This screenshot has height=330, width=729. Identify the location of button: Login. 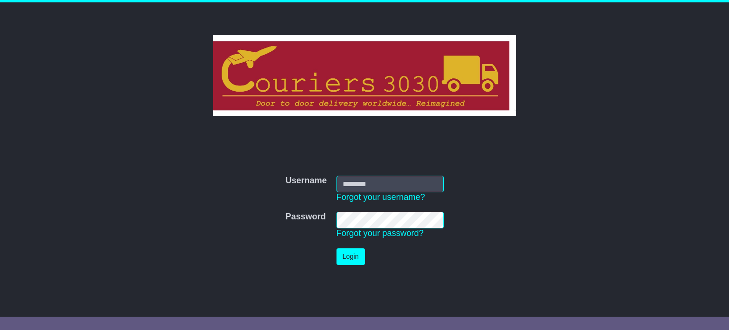
(351, 256).